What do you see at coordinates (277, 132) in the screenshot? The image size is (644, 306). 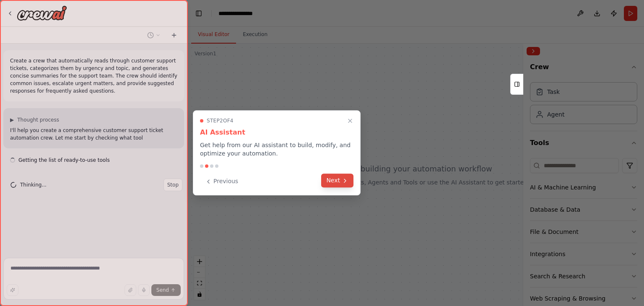 I see `h3: AI Assistant` at bounding box center [277, 132].